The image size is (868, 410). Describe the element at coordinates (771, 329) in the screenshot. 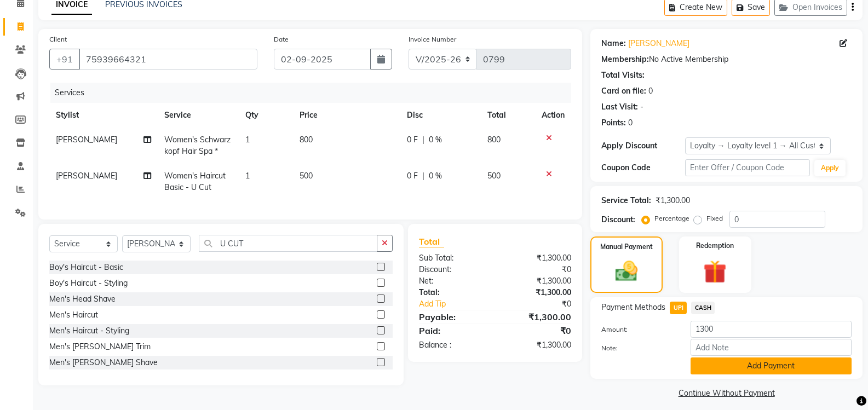

I see `input: Amount` at that location.